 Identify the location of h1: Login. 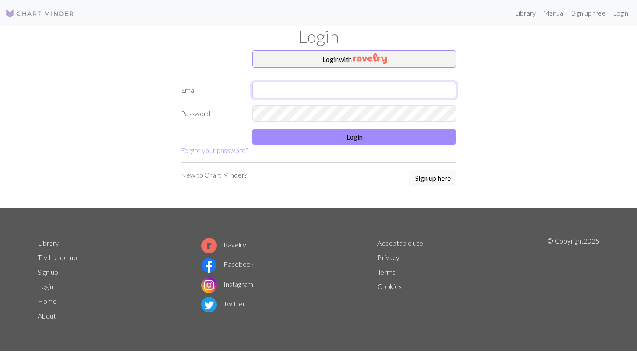
(318, 36).